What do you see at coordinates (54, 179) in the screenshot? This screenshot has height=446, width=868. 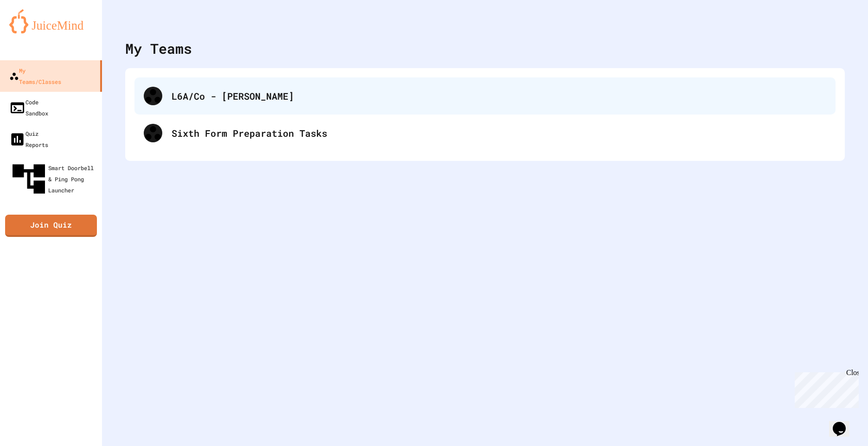 I see `div: Smart Doorbell & Ping Pong Launcher` at bounding box center [54, 179].